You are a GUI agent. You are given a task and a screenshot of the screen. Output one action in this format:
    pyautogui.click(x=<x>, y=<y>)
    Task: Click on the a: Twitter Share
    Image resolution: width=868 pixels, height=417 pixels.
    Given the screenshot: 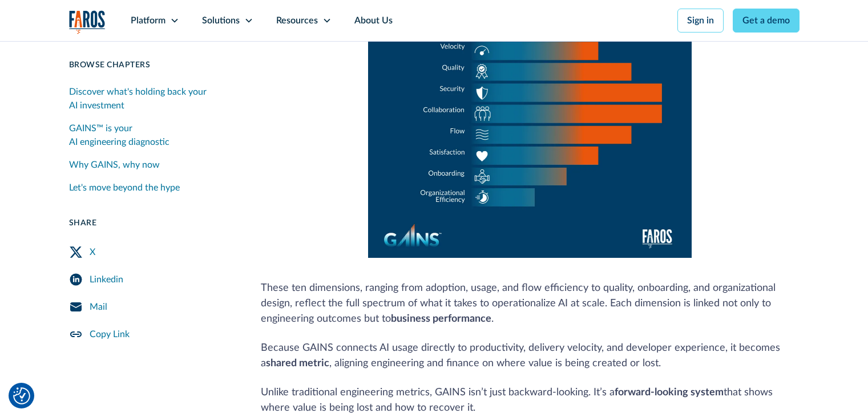 What is the action you would take?
    pyautogui.click(x=151, y=252)
    